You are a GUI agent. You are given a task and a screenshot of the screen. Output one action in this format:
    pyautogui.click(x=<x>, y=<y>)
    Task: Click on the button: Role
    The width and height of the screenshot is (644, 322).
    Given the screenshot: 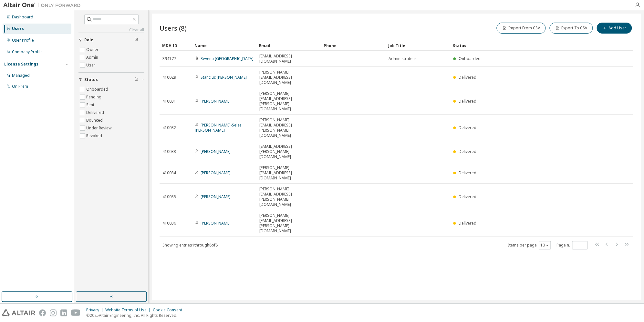 What is the action you would take?
    pyautogui.click(x=111, y=40)
    